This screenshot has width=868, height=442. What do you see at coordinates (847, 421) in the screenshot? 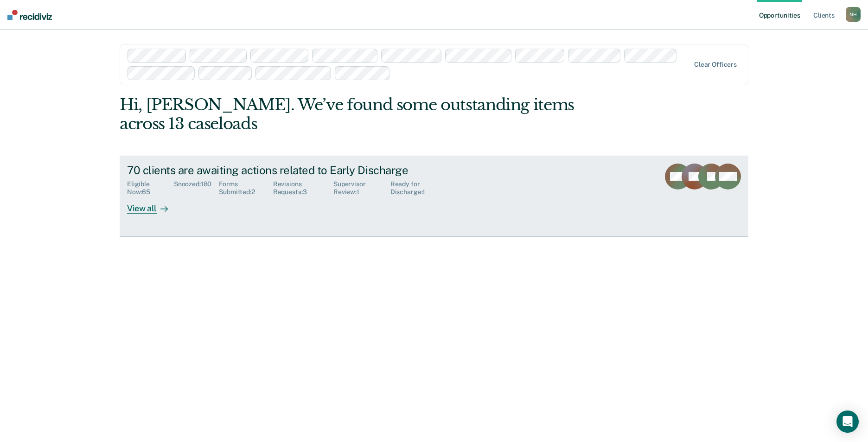
I see `div: Open Intercom Messenger` at bounding box center [847, 421].